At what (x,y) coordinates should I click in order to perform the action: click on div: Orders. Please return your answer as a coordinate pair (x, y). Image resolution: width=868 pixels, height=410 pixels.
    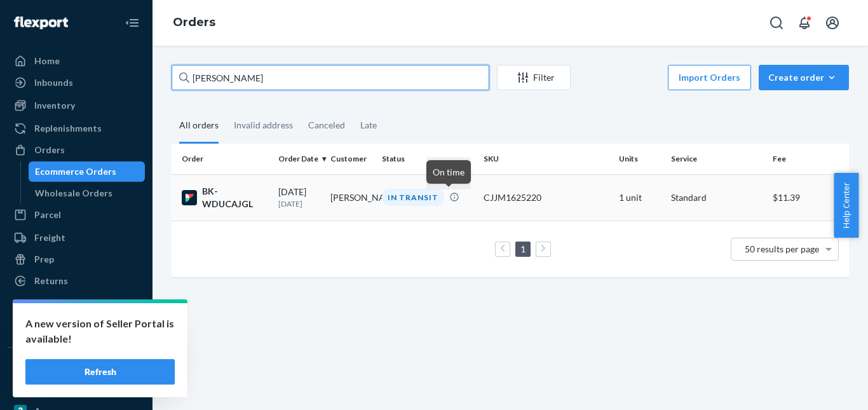
    Looking at the image, I should click on (49, 150).